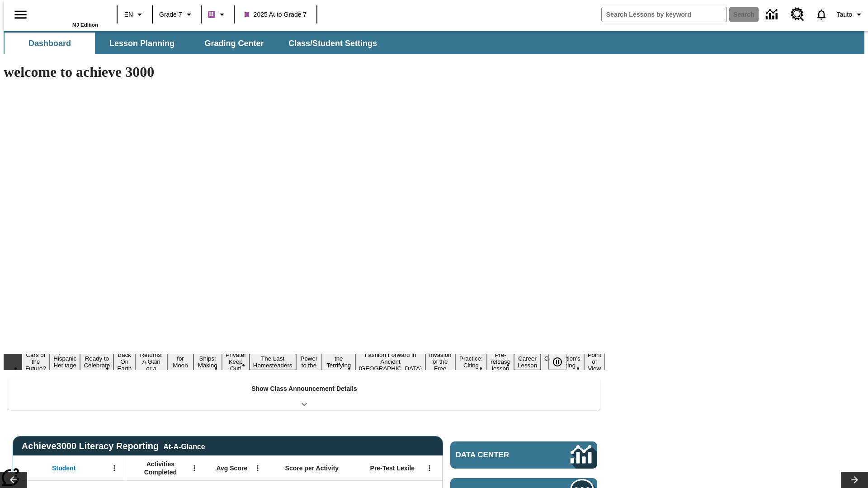  I want to click on input: search field, so click(664, 14).